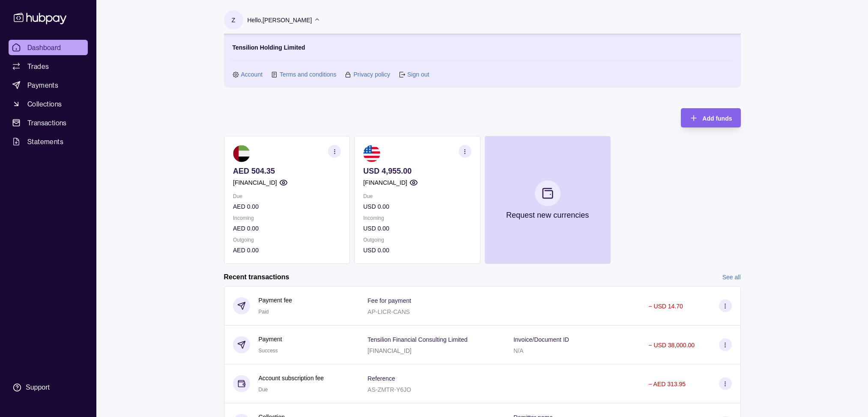  I want to click on a: See all, so click(731, 278).